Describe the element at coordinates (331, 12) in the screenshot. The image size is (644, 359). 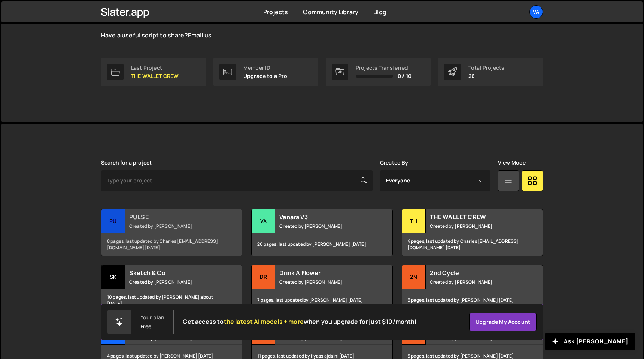
I see `a: Community Library` at that location.